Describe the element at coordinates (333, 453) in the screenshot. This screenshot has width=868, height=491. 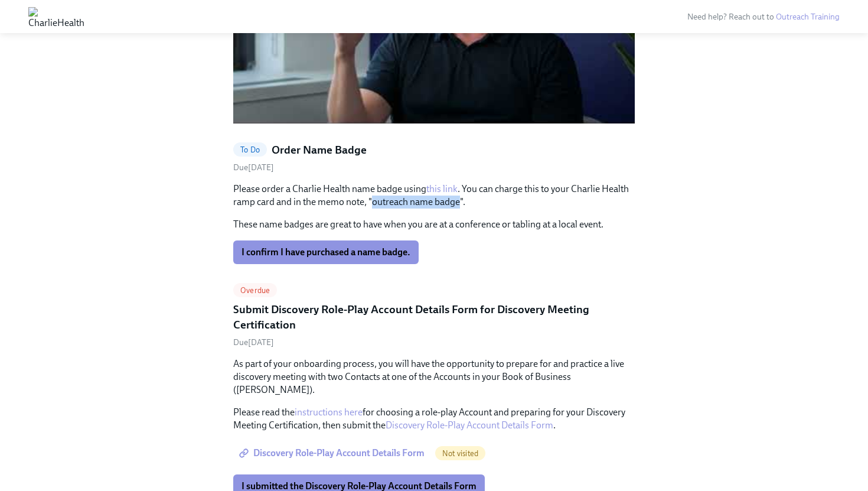
I see `span: Discovery Role-Play Account Details Form` at that location.